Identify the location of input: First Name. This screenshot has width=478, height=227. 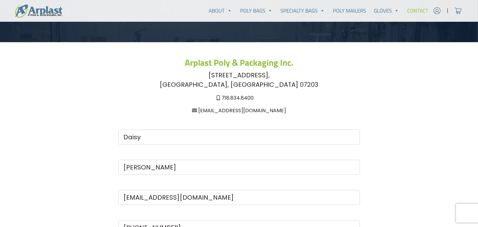
(239, 137).